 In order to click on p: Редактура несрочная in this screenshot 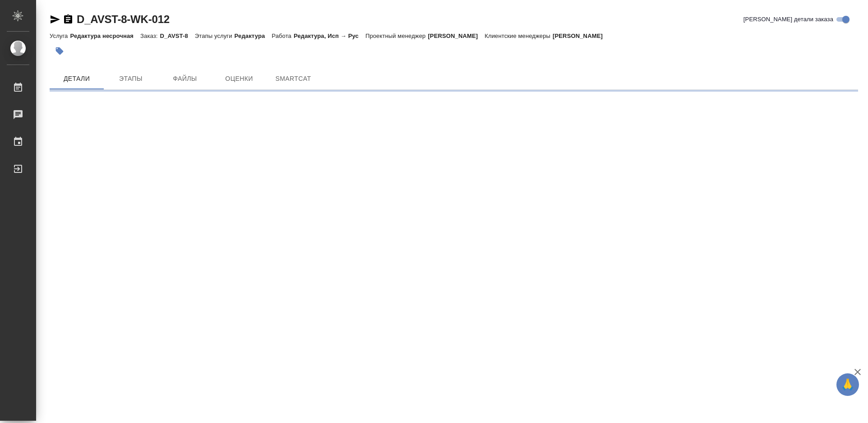, I will do `click(105, 36)`.